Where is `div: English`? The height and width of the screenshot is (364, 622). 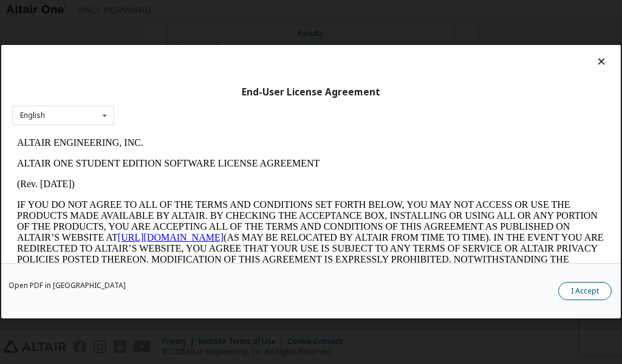 div: English is located at coordinates (32, 115).